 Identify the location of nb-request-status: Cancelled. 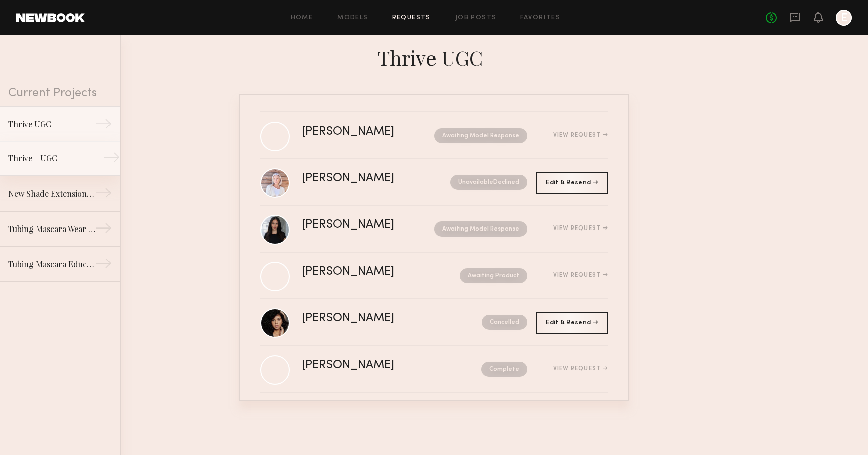
(505, 322).